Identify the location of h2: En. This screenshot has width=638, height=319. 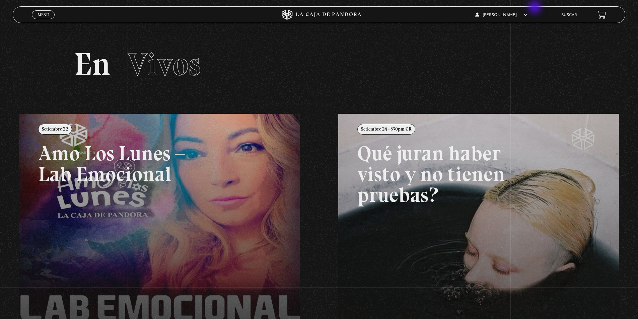
(319, 64).